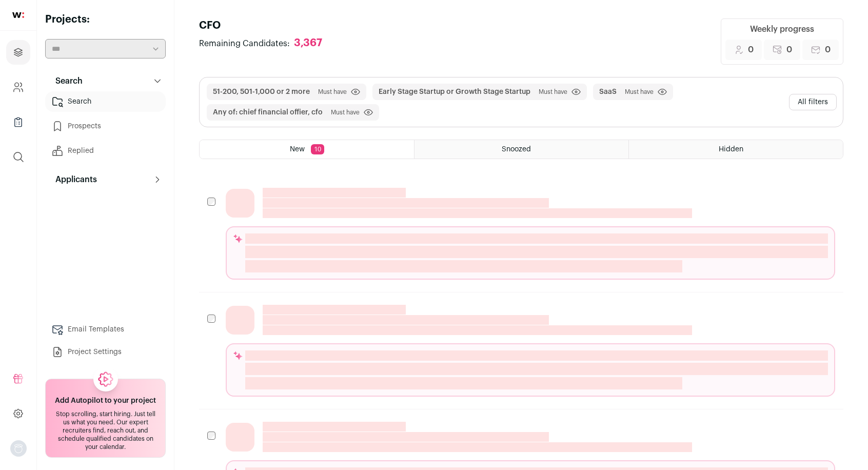 This screenshot has width=868, height=470. Describe the element at coordinates (608, 92) in the screenshot. I see `button: SaaS` at that location.